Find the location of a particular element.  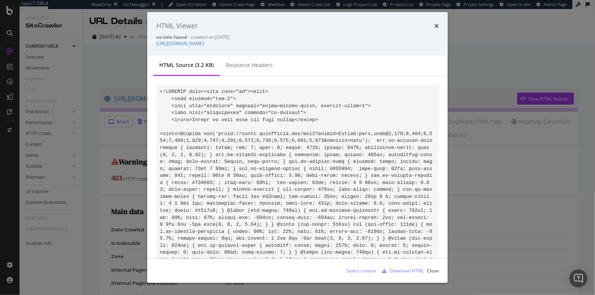

div: Select content is located at coordinates (361, 270).